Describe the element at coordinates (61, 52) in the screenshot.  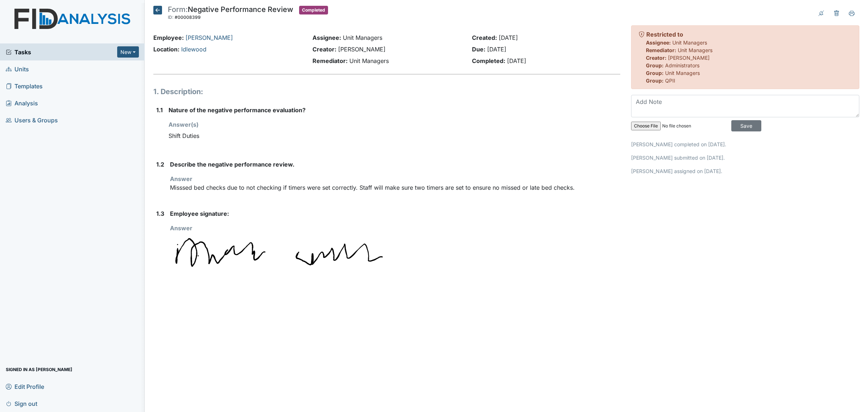
I see `span: Tasks` at that location.